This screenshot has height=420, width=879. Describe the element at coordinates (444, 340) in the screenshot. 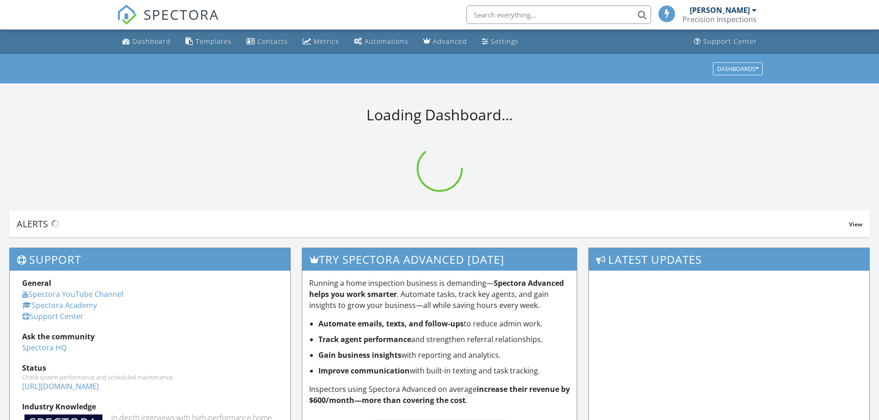

I see `li: and strengthen referral relationships.` at that location.